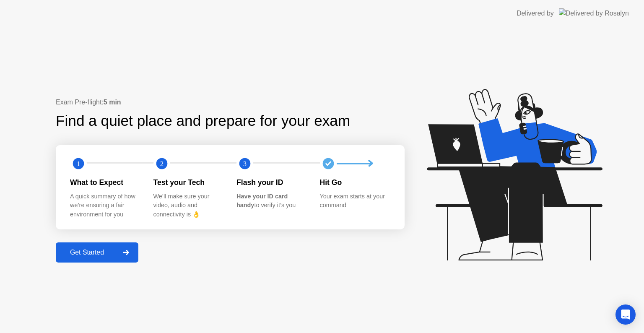  Describe the element at coordinates (105, 206) in the screenshot. I see `div: A quick summary of how we’re ensuring a fair environment for you` at that location.